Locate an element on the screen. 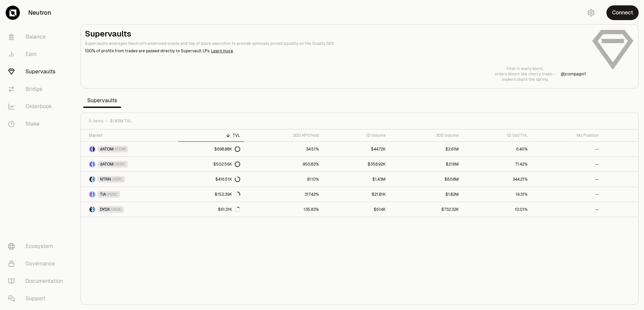 Image resolution: width=644 pixels, height=310 pixels. span: 5 items is located at coordinates (96, 121).